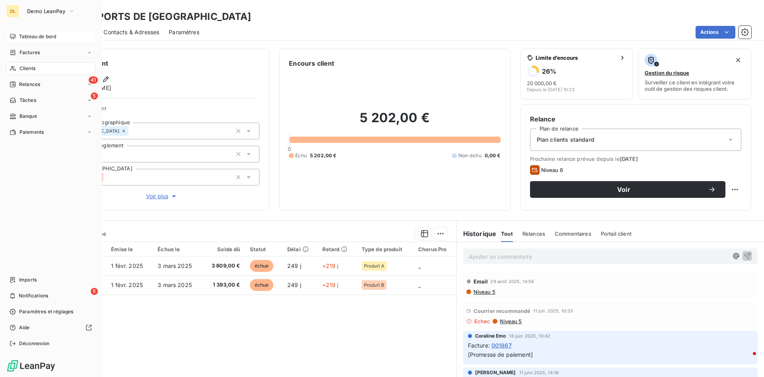 This screenshot has width=764, height=377. I want to click on span: Voir plus, so click(162, 196).